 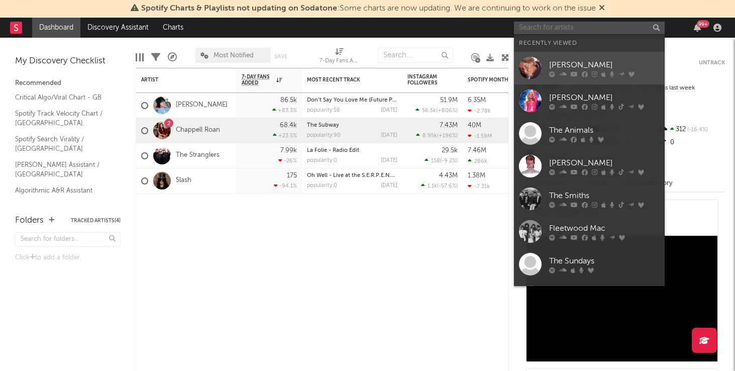 I want to click on div: Edit Columns, so click(x=140, y=57).